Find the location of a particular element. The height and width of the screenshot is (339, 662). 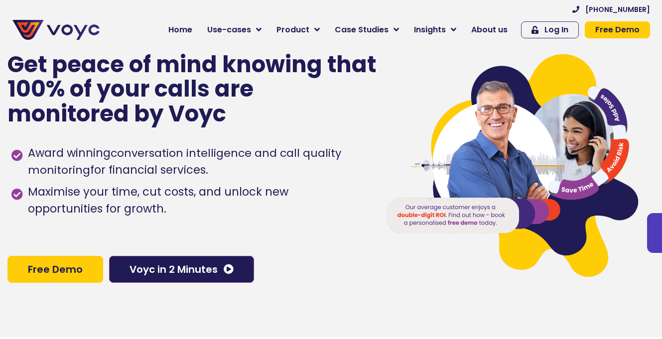

a: Product is located at coordinates (298, 30).